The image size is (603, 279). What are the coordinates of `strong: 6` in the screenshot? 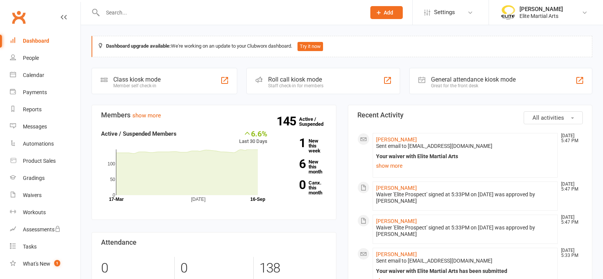 It's located at (292, 164).